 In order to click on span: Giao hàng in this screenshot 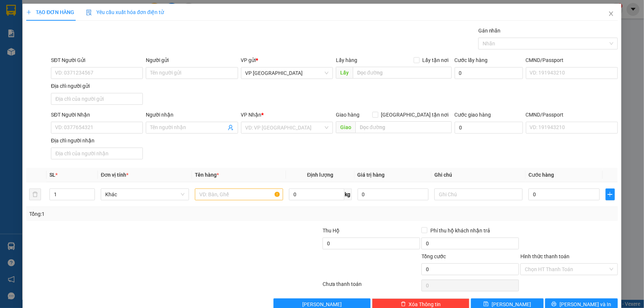, I will do `click(348, 115)`.